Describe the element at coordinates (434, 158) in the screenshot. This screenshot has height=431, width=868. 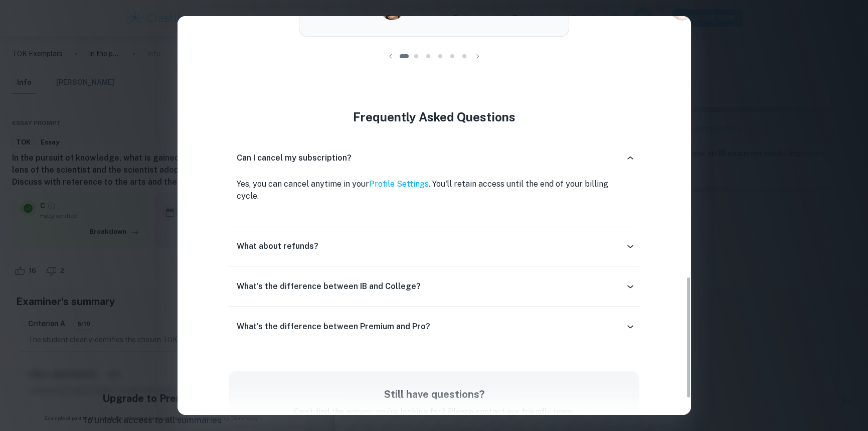
I see `div: Can I cancel my subscription?` at that location.